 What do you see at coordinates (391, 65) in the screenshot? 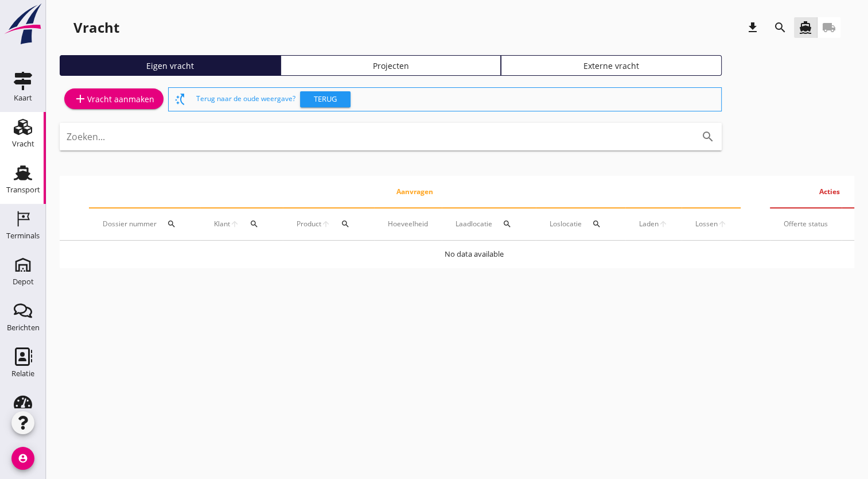
I see `a: Projecten` at bounding box center [391, 65].